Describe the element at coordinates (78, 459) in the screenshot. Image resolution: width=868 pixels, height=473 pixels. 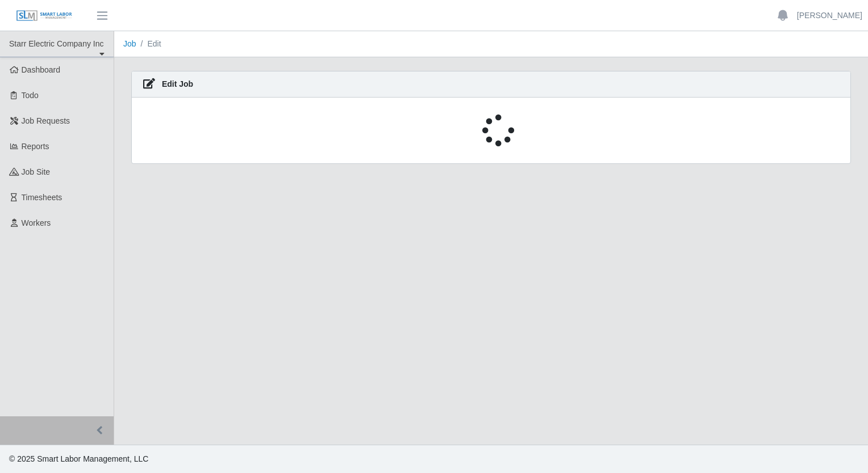
I see `span: © 2025 Smart Labor Management, LLC` at that location.